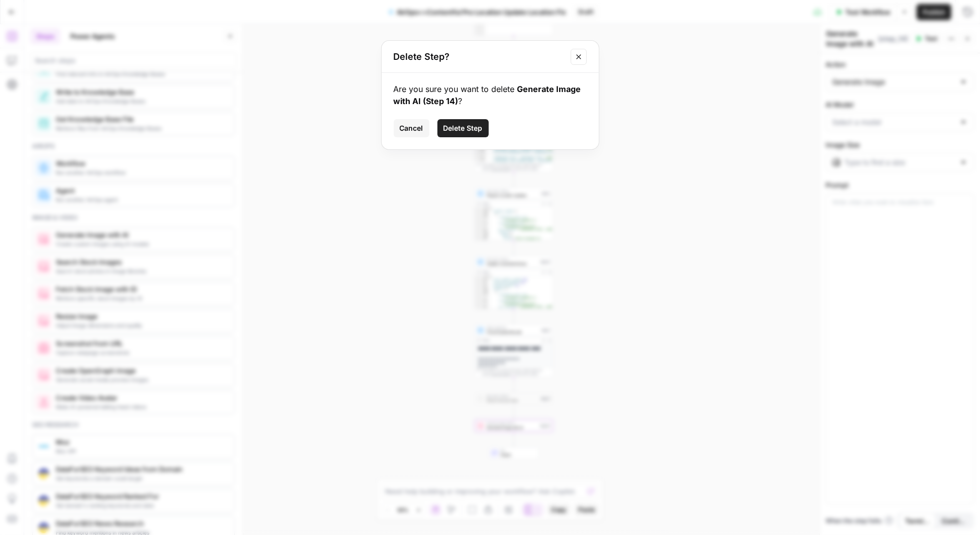 The width and height of the screenshot is (980, 535). I want to click on button: Delete Step, so click(463, 128).